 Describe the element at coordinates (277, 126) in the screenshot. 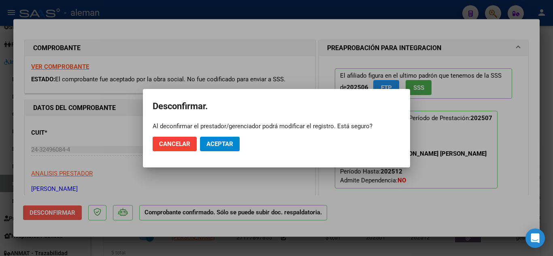

I see `div: Al deconfirmar el prestador/gerenciador podrá modificar el registro. Está seguro?` at that location.